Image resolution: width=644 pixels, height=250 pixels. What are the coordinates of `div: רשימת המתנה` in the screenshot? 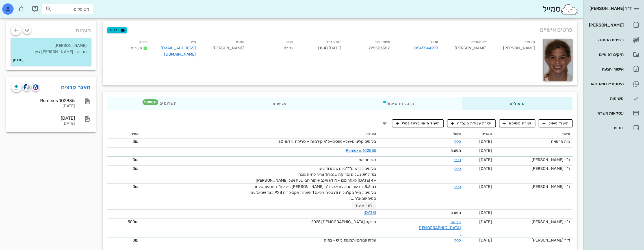 It's located at (606, 40).